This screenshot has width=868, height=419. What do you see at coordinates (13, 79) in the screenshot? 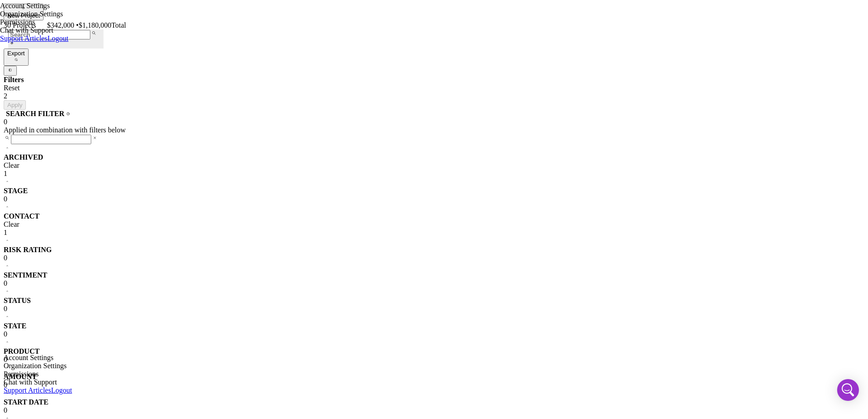
I see `b: Filters` at bounding box center [13, 79].